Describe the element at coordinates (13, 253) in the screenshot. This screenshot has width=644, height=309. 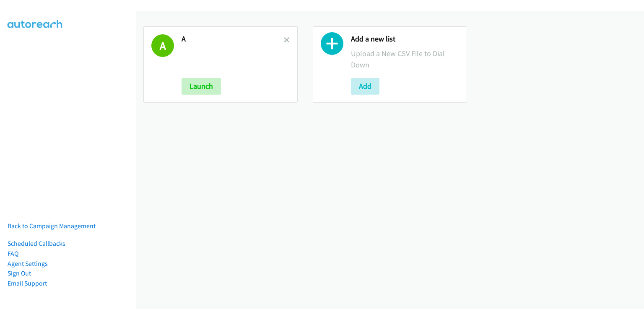
I see `a: FAQ` at that location.